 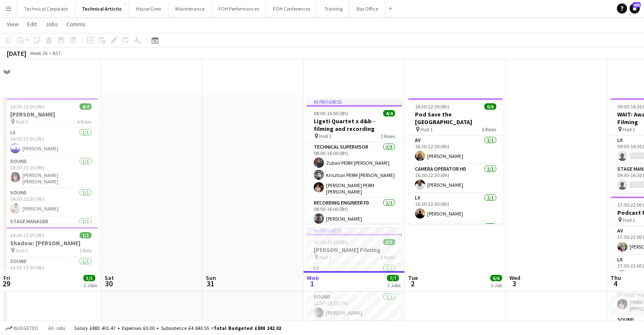 What do you see at coordinates (368, 9) in the screenshot?
I see `button: Box Office` at bounding box center [368, 9].